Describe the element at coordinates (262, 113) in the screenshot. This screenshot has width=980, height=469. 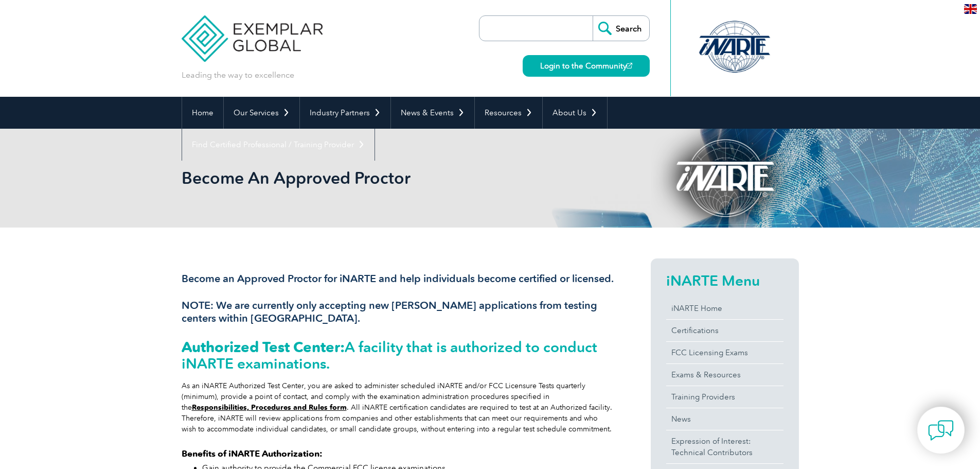
I see `a: Our Services` at that location.